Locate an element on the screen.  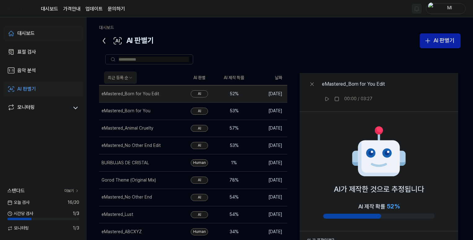
a: 더보기 is located at coordinates (72, 191).